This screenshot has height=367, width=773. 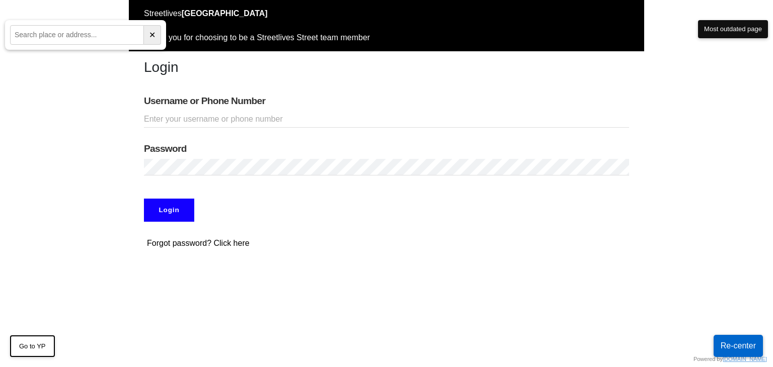 I want to click on input: Login, so click(x=169, y=210).